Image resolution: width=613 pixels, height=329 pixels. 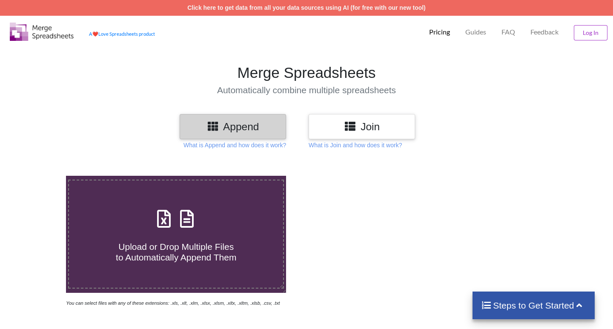 I want to click on p: Guides, so click(x=475, y=32).